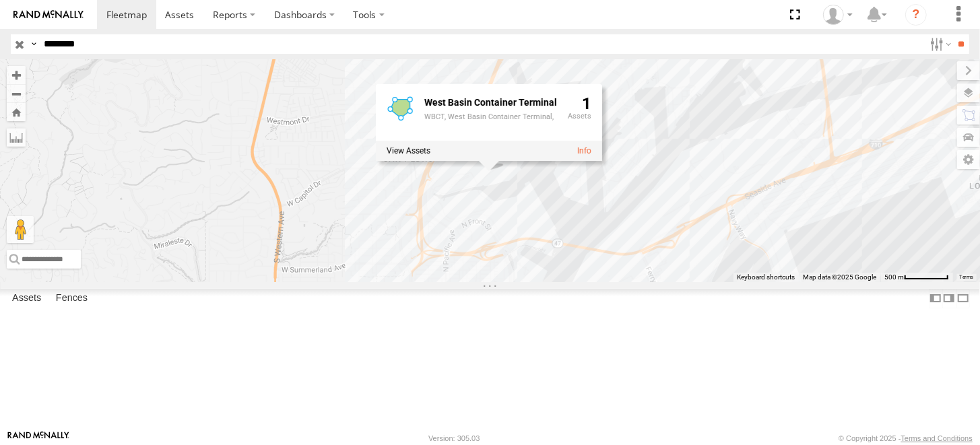 The height and width of the screenshot is (445, 980). Describe the element at coordinates (454, 439) in the screenshot. I see `div: Version: 305.03` at that location.